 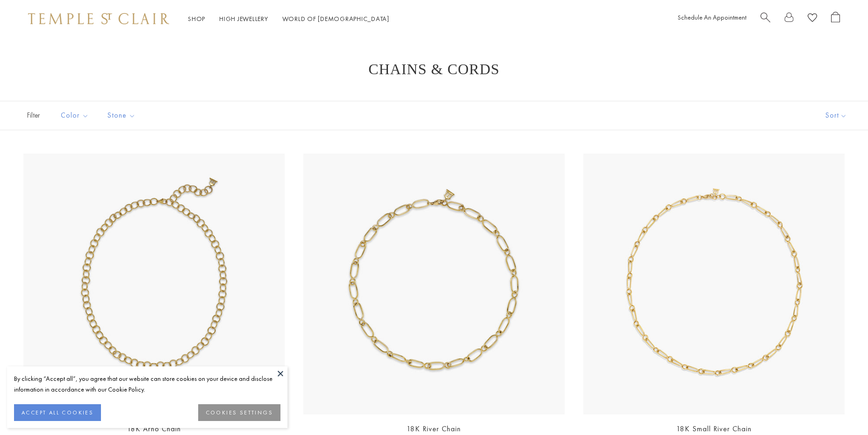 I want to click on a: 18K River Chain, so click(x=434, y=429).